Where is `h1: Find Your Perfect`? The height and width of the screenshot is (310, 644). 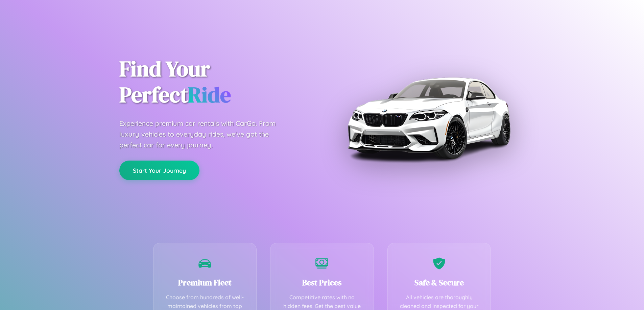
h1: Find Your Perfect is located at coordinates (216, 82).